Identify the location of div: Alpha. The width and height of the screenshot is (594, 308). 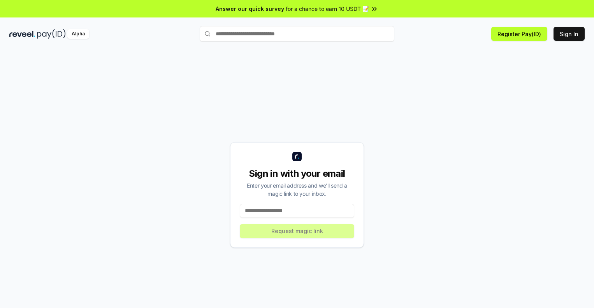
(78, 34).